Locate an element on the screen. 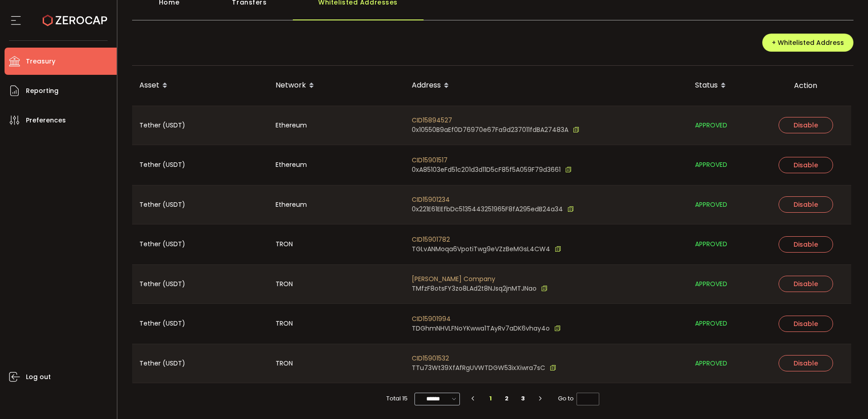 The width and height of the screenshot is (868, 419). span: 0x10550B9aEf0D76970e67Fa9d237011fdBA27483A is located at coordinates (490, 130).